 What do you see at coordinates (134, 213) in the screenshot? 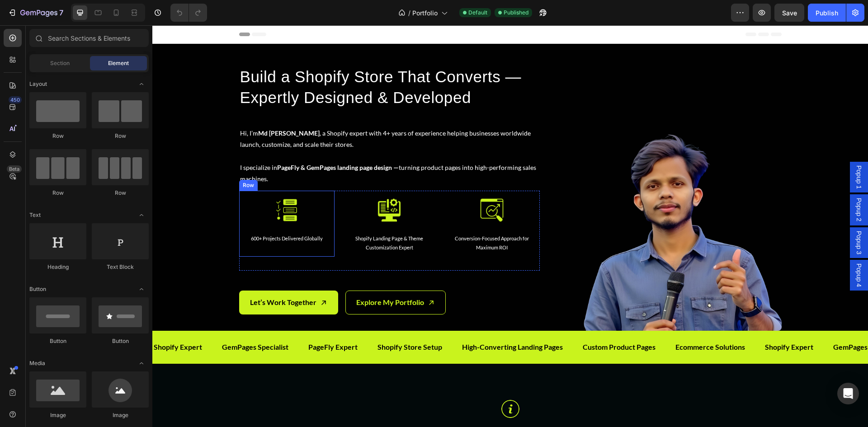
I see `p: 600+ Projects Delivered Globally` at bounding box center [134, 213].